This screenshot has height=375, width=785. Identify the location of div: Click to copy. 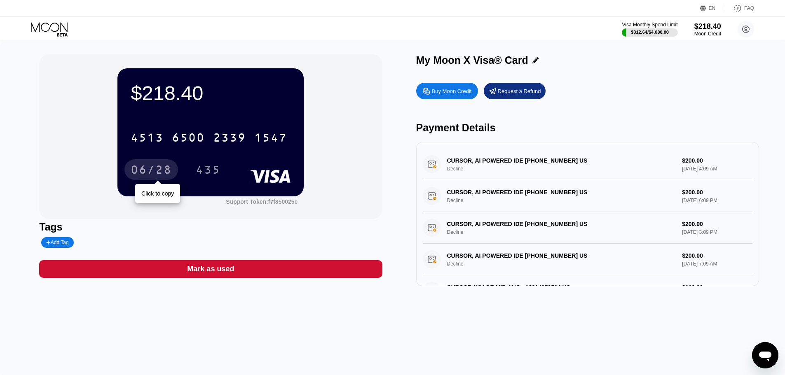
(157, 194).